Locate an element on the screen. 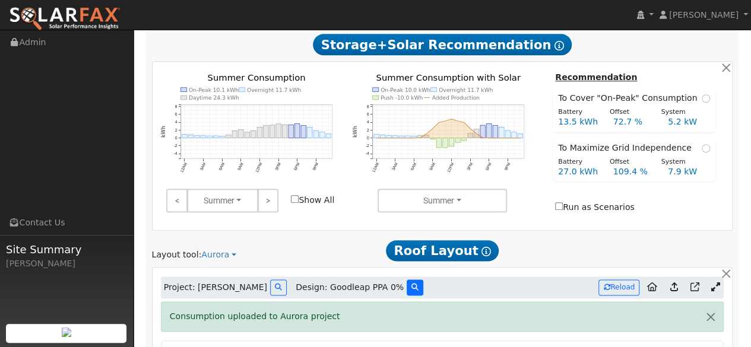 This screenshot has width=751, height=347. a: Open in Aurora is located at coordinates (694, 288).